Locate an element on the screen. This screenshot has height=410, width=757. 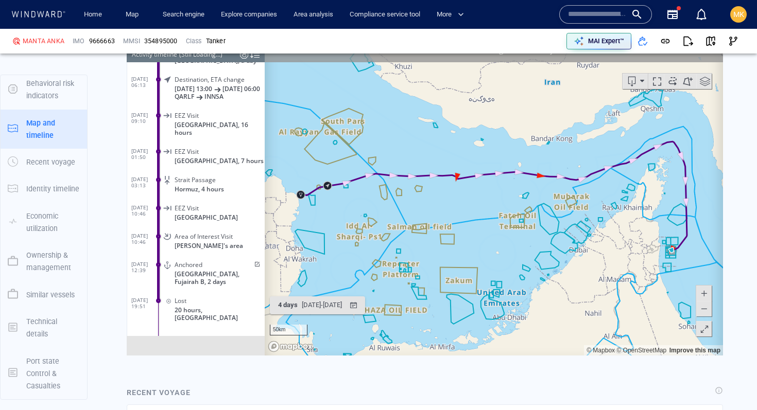
span: Hormuz, 4 hours is located at coordinates (73, 152).